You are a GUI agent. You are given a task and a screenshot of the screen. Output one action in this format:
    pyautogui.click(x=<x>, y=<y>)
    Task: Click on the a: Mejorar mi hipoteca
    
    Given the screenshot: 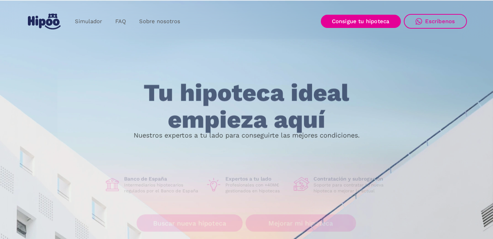 What is the action you would take?
    pyautogui.click(x=301, y=223)
    